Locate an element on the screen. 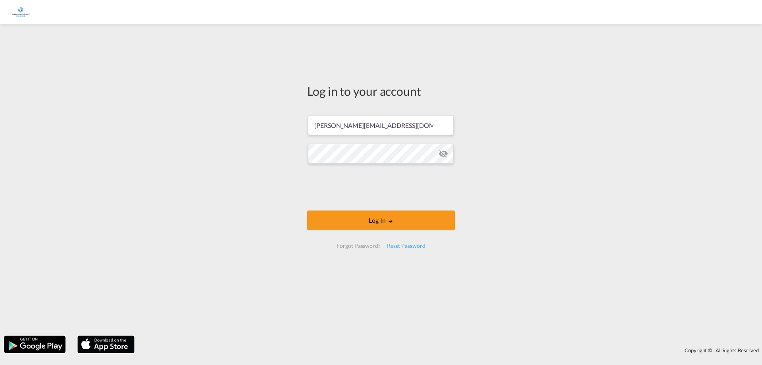 This screenshot has height=365, width=762. div: Forgot Password? is located at coordinates (359, 246).